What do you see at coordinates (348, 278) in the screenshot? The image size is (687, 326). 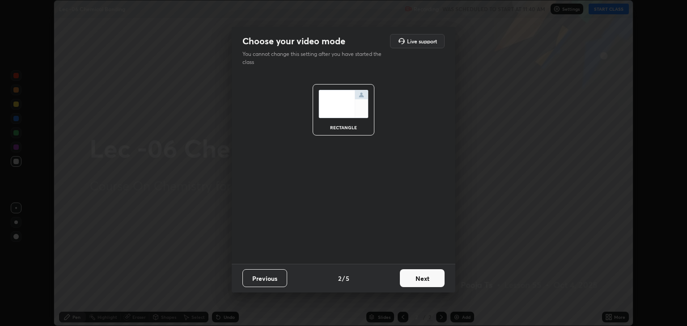 I see `h4: 5` at bounding box center [348, 278].